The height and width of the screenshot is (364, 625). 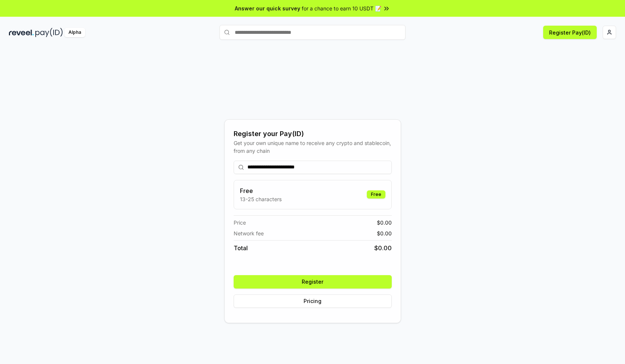 What do you see at coordinates (249, 233) in the screenshot?
I see `span: Network fee` at bounding box center [249, 233].